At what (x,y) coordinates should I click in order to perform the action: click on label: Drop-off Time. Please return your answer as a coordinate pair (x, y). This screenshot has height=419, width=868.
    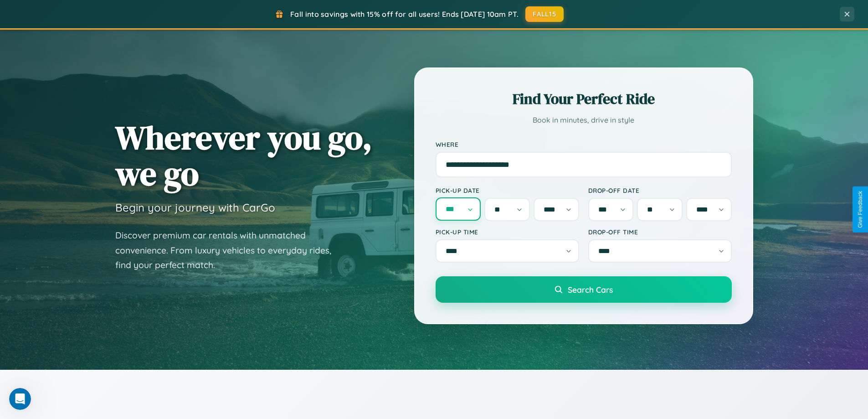
    Looking at the image, I should click on (660, 232).